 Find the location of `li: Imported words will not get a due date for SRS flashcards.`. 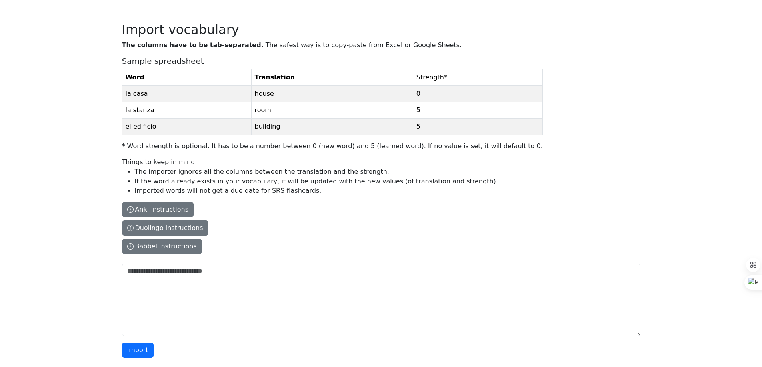

li: Imported words will not get a due date for SRS flashcards. is located at coordinates (339, 191).